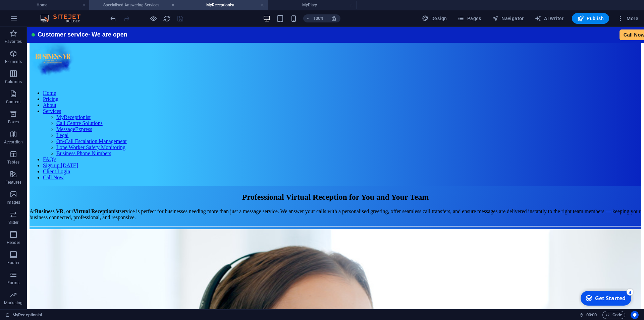 The image size is (644, 320). I want to click on i: On resize automatically adjust zoom level to fit chosen device., so click(333, 19).